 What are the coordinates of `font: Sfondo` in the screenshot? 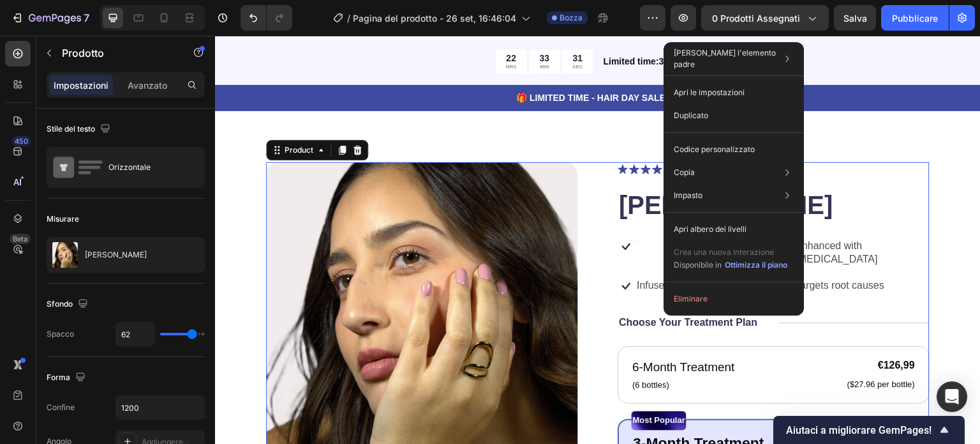 It's located at (59, 303).